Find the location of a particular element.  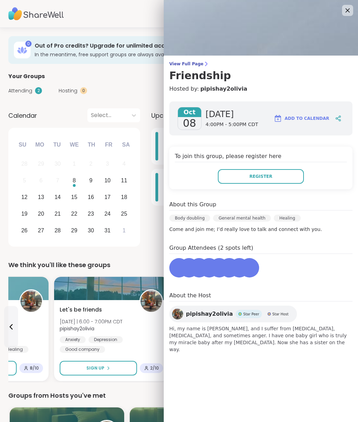

div: Choose Saturday, October 25th, 2025 is located at coordinates (124, 213).